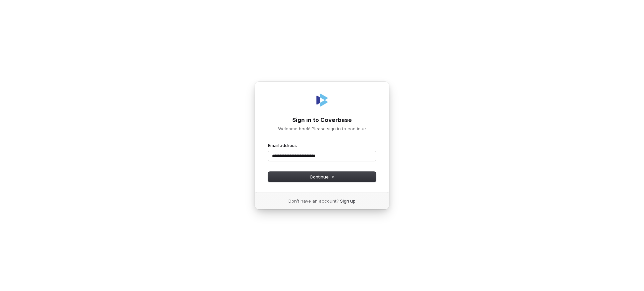  What do you see at coordinates (282, 145) in the screenshot?
I see `label: Email address` at bounding box center [282, 145].